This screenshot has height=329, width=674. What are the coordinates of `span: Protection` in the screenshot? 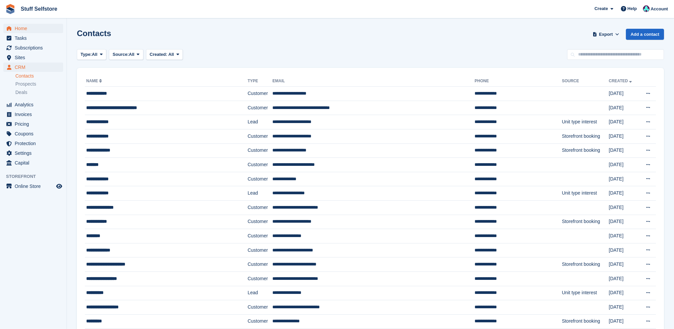 It's located at (35, 143).